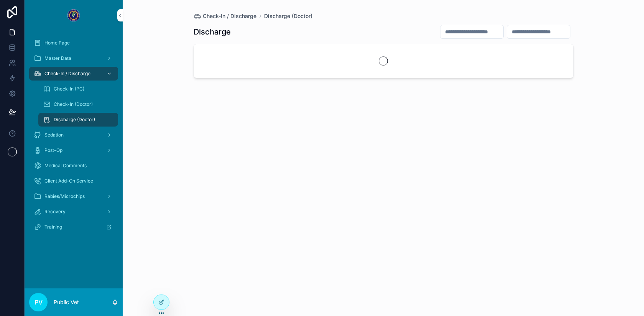 The image size is (644, 316). I want to click on a: Post-Op, so click(73, 150).